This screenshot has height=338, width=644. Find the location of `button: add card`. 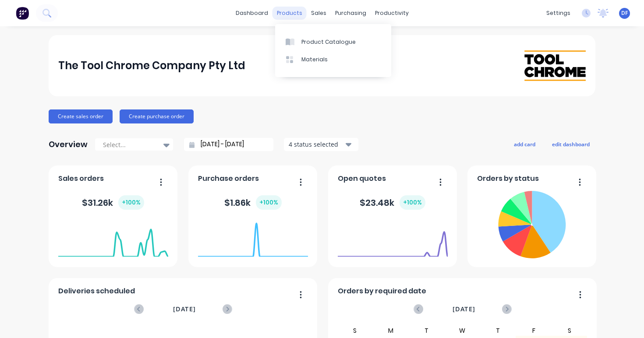

button: add card is located at coordinates (524, 144).